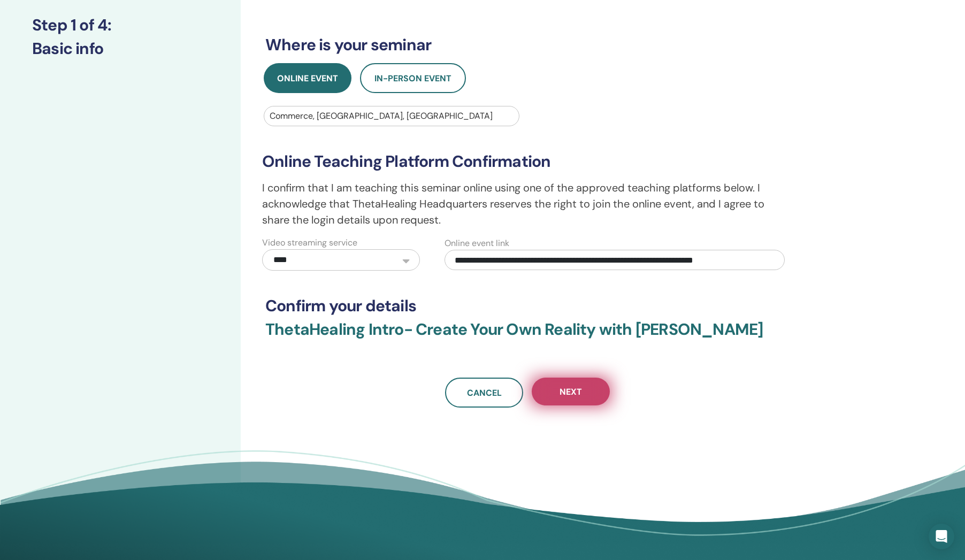  What do you see at coordinates (527, 161) in the screenshot?
I see `h3: Online Teaching Platform Confirmation` at bounding box center [527, 161].